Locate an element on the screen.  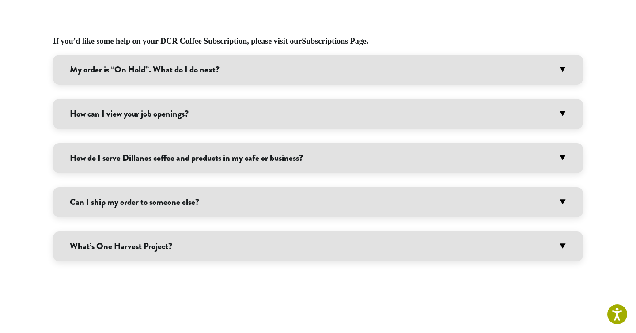
h3: What’s One Harvest Project? is located at coordinates (318, 246).